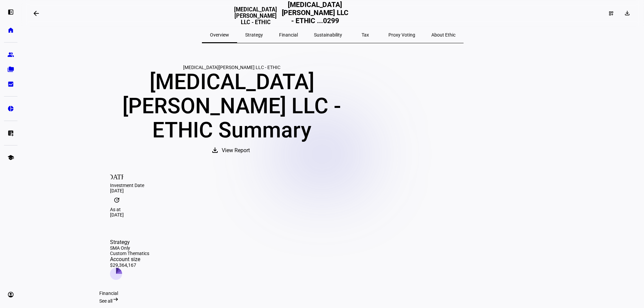  What do you see at coordinates (11, 12) in the screenshot?
I see `eth-mat-symbol: left_panel_open` at bounding box center [11, 12].